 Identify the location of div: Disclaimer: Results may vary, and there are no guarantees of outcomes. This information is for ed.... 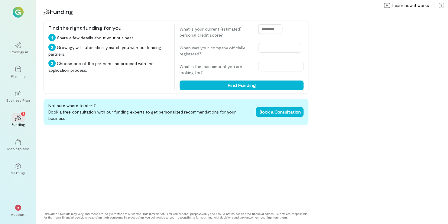
(176, 215).